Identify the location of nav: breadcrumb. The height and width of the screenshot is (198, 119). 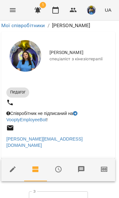
(58, 26).